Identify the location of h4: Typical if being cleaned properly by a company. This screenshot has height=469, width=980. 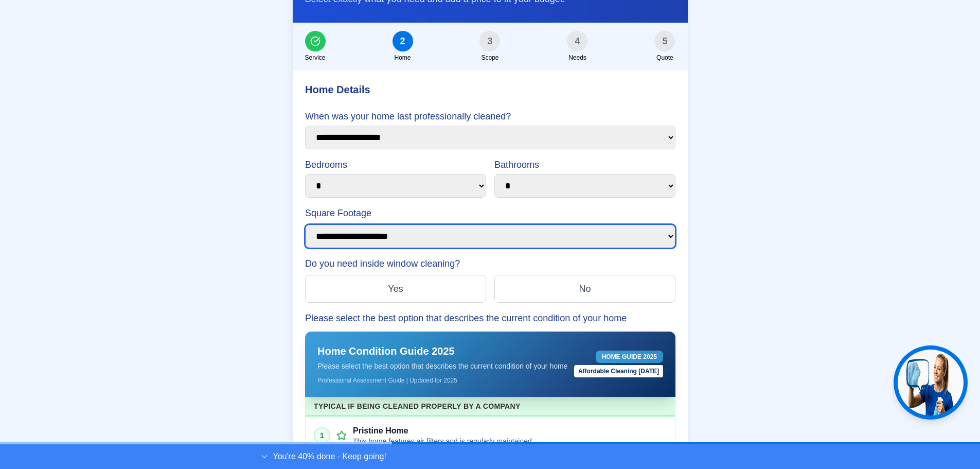
(490, 406).